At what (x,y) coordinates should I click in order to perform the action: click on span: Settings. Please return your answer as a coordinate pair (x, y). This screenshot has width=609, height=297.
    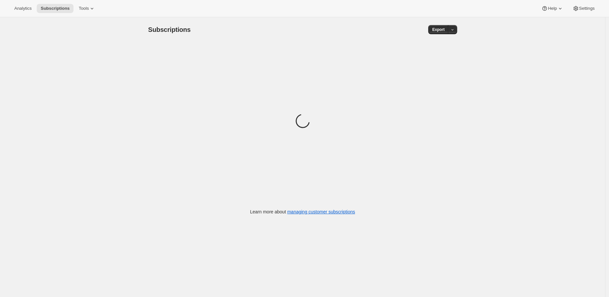
    Looking at the image, I should click on (587, 8).